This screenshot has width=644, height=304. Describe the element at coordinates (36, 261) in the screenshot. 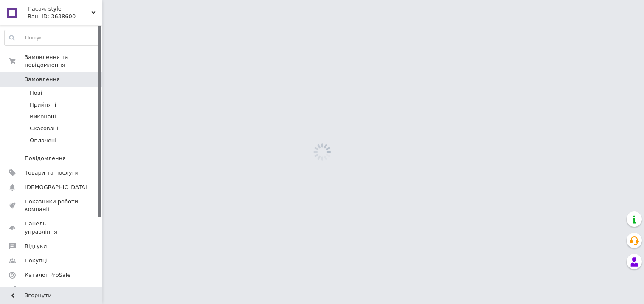

I see `span: Покупці` at that location.